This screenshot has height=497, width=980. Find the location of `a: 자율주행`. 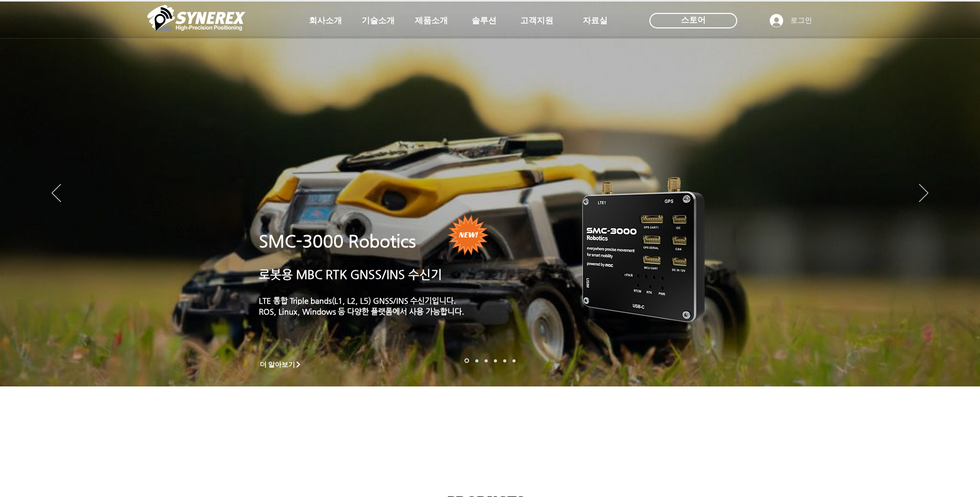

a: 자율주행 is located at coordinates (495, 360).